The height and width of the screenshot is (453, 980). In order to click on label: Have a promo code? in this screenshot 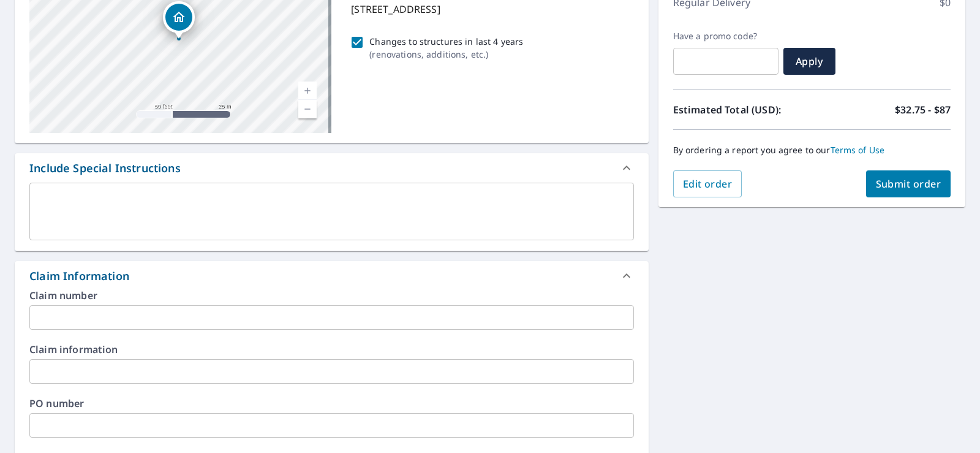, I will do `click(726, 36)`.